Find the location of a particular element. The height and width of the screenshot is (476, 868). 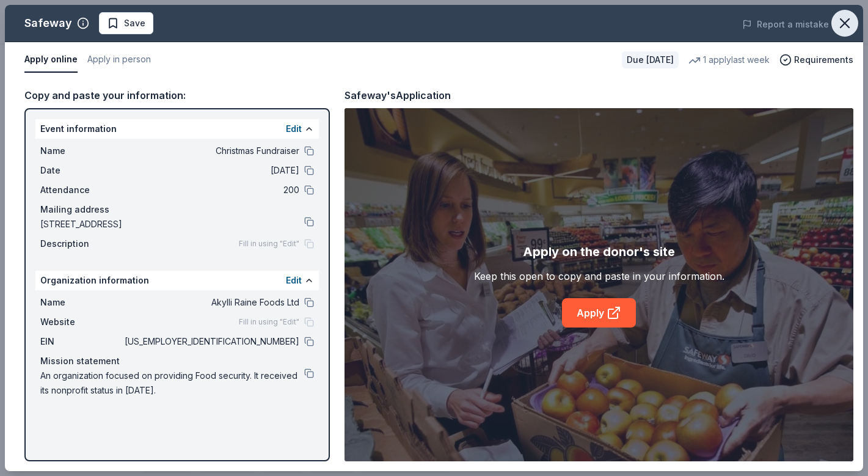

span: Attendance is located at coordinates (81, 190).